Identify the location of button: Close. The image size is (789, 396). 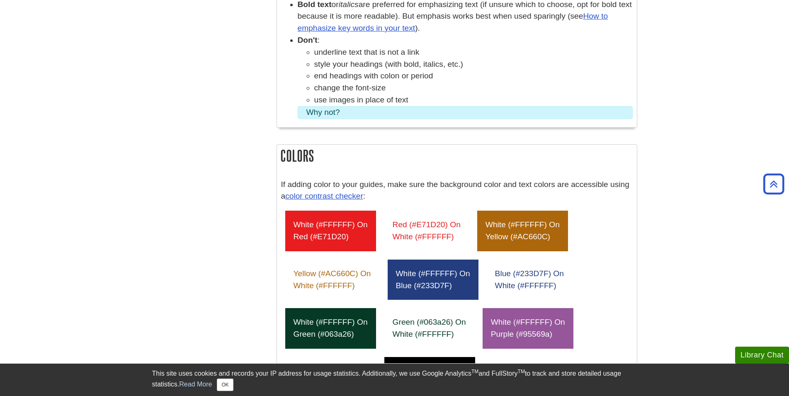
(225, 385).